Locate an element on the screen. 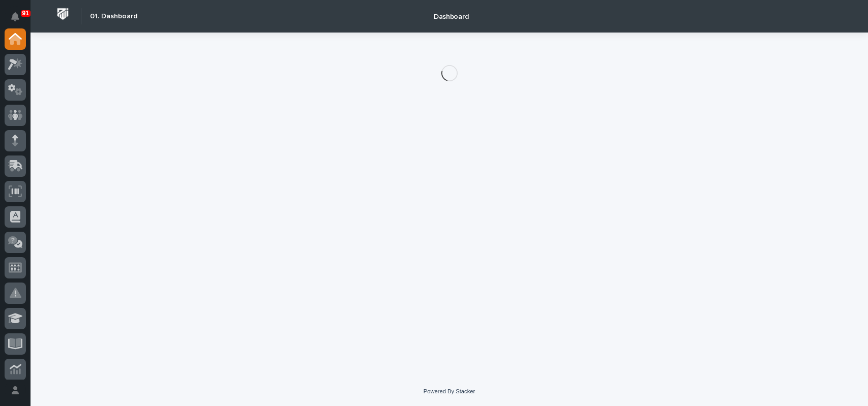 Image resolution: width=868 pixels, height=406 pixels. img: Workspace Logo is located at coordinates (63, 14).